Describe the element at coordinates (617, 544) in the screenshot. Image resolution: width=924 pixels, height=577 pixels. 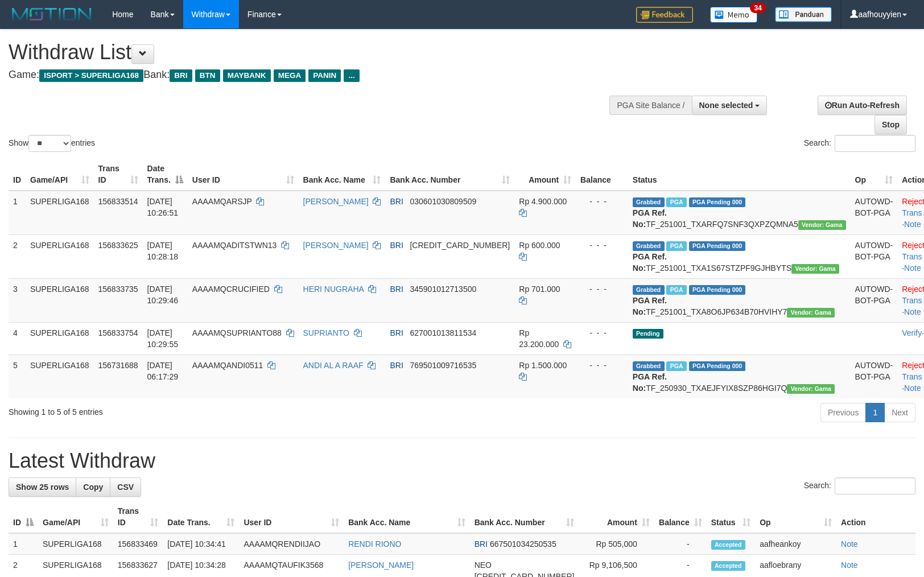
I see `td: Rp 505,000` at that location.